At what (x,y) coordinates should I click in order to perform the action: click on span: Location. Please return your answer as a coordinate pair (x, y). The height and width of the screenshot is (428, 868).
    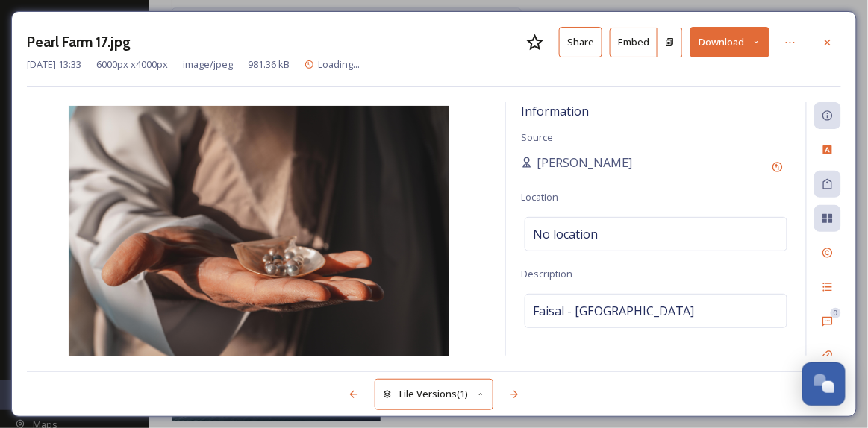
    Looking at the image, I should click on (540, 197).